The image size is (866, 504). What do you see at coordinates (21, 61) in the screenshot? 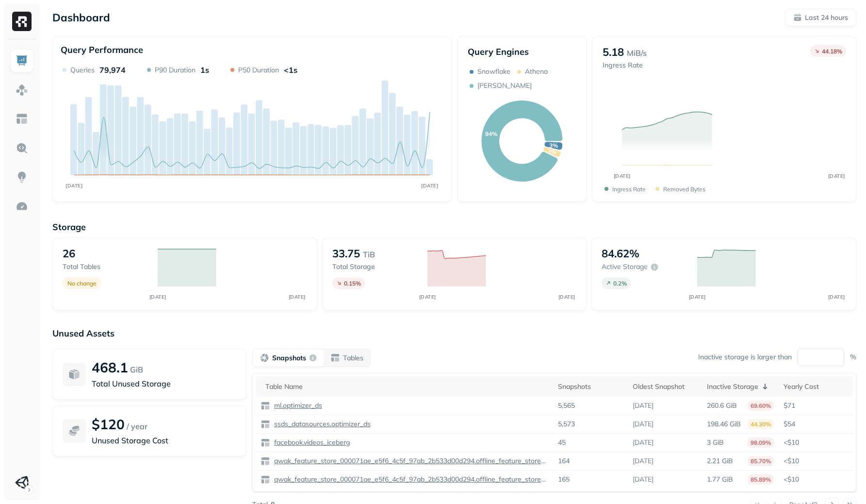
I see `img: Dashboard` at bounding box center [21, 61].